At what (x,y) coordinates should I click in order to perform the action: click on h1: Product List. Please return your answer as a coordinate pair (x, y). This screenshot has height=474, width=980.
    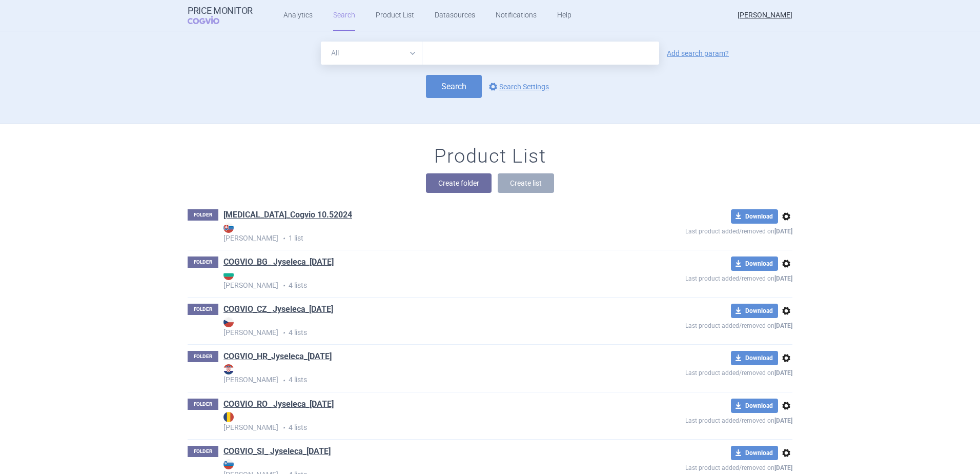
    Looking at the image, I should click on (490, 156).